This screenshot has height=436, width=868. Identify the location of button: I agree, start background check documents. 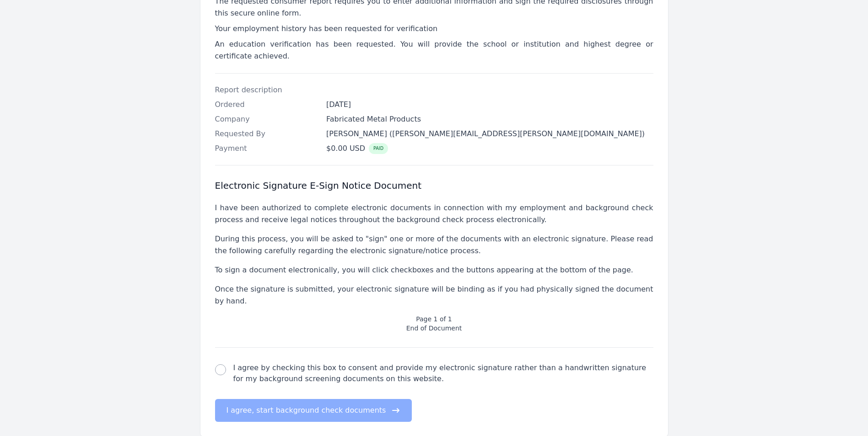
(313, 410).